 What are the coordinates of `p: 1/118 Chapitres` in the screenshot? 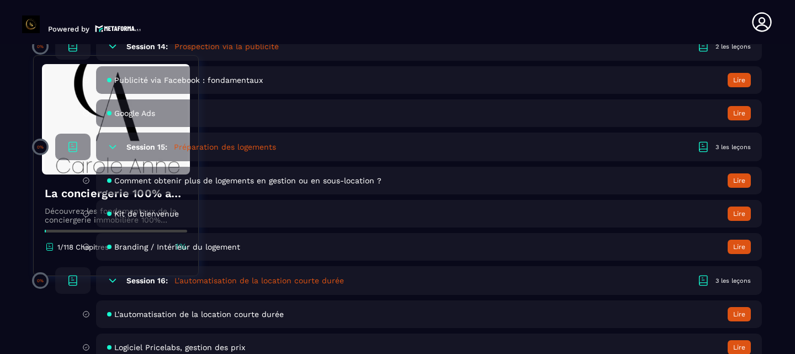 It's located at (83, 247).